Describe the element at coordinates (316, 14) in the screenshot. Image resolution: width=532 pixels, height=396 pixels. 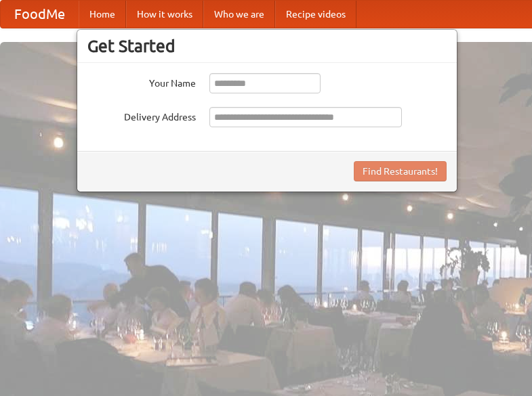
I see `a: Recipe videos` at that location.